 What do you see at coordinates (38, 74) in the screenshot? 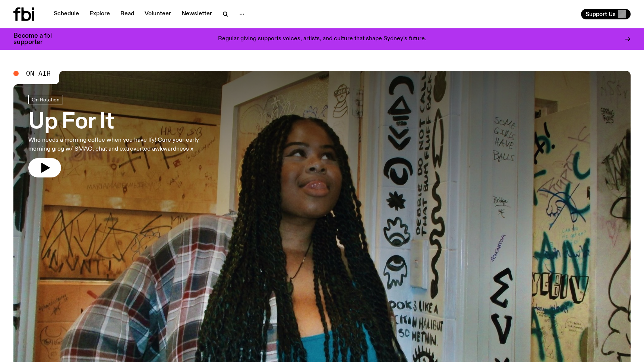
I see `span: On Air` at bounding box center [38, 74].